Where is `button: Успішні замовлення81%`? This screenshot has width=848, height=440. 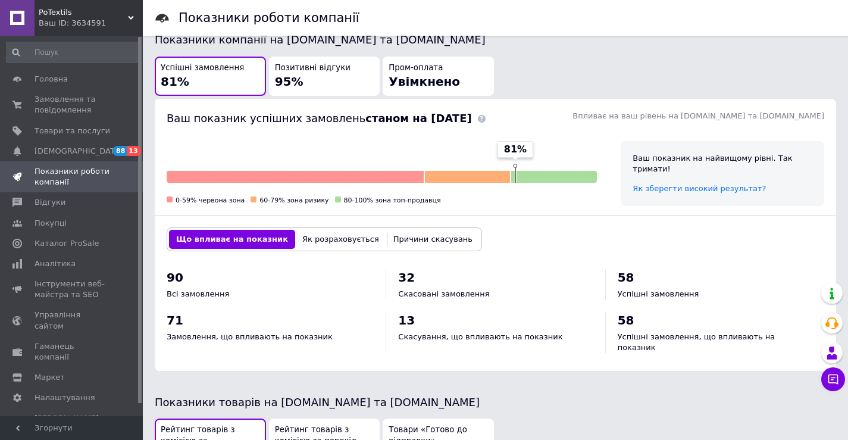 button: Успішні замовлення81% is located at coordinates (210, 76).